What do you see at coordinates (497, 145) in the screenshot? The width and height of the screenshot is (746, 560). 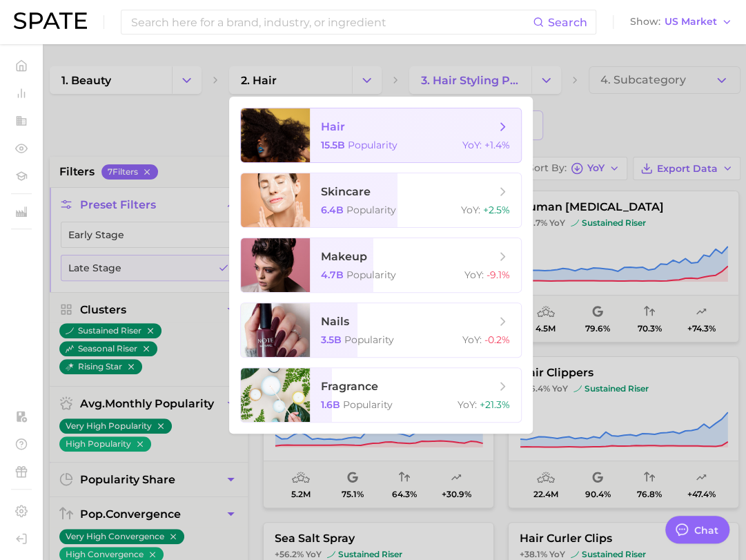 I see `span: +1.4%` at bounding box center [497, 145].